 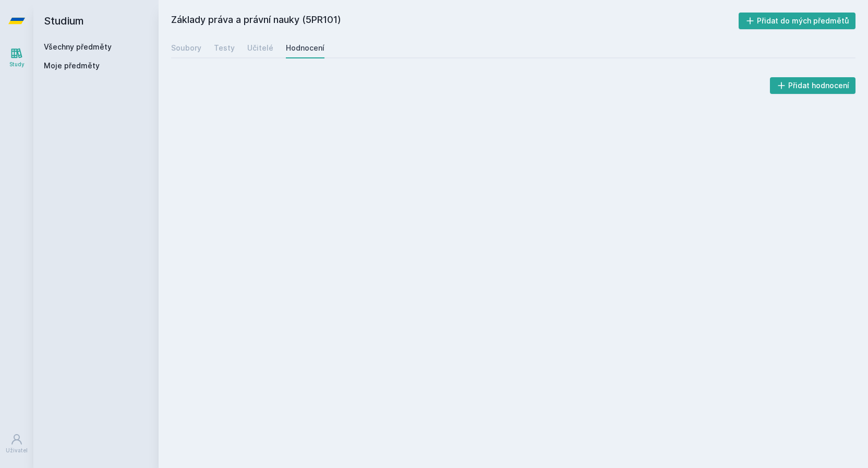 What do you see at coordinates (16, 443) in the screenshot?
I see `a: Uživatel` at bounding box center [16, 443].